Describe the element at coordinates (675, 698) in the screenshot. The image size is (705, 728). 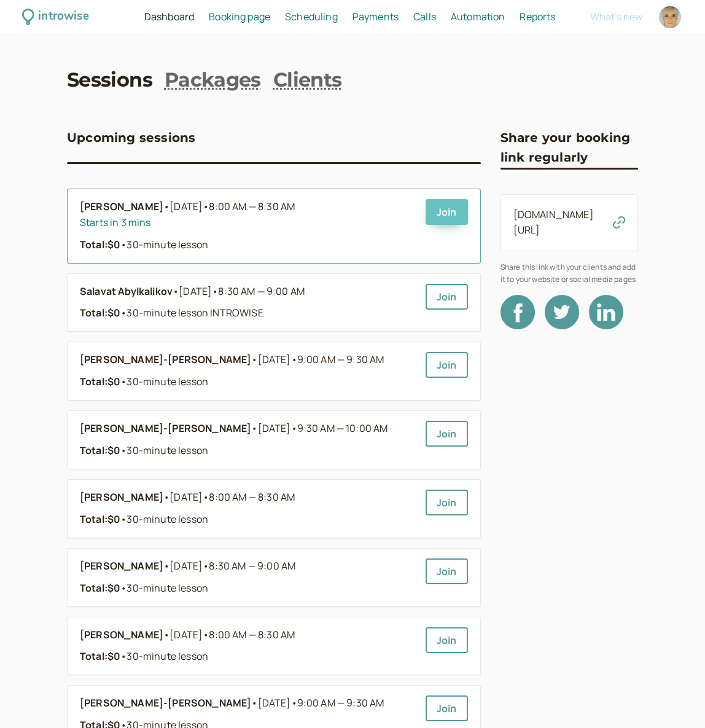
I see `div: Chat Widget` at that location.